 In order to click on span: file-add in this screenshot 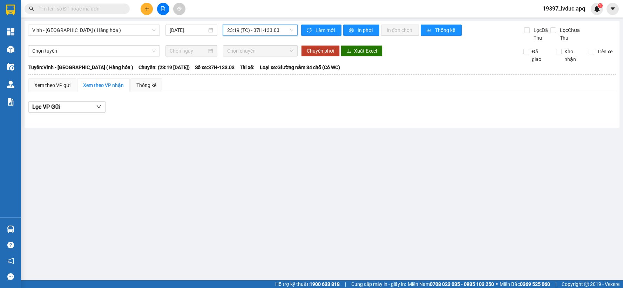, I will do `click(163, 9)`.